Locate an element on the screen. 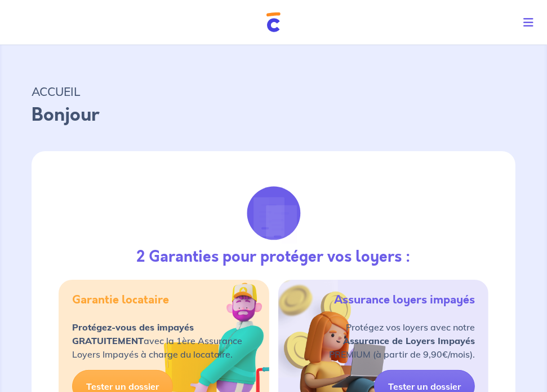 The image size is (547, 392). strong: Protégez-vous des impayés GRATUITEMENT is located at coordinates (133, 334).